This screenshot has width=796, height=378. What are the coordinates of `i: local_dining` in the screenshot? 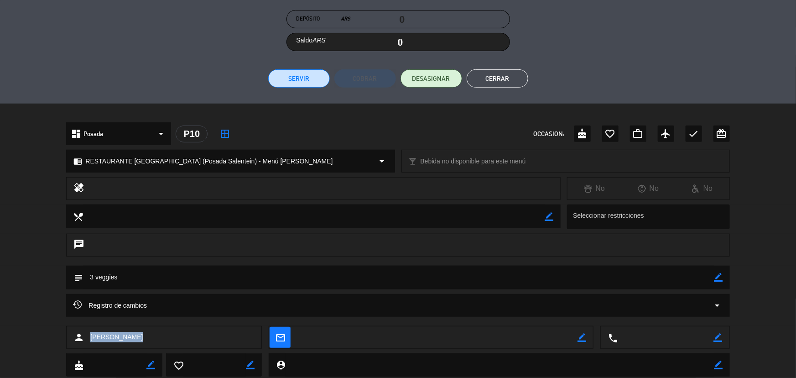 It's located at (78, 216).